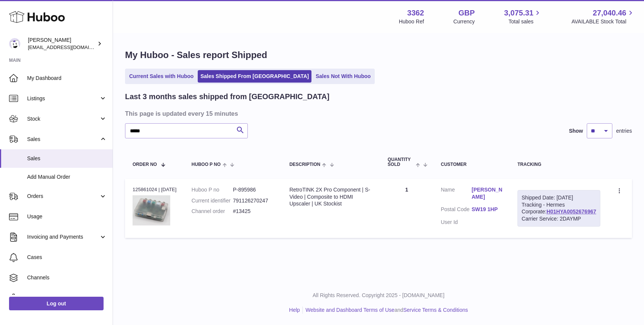  I want to click on span: entries, so click(624, 131).